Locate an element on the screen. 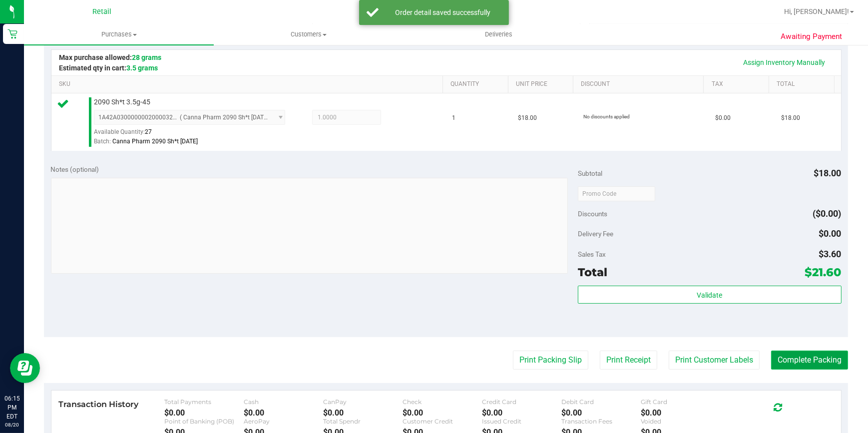  div: Total Spendr is located at coordinates (363, 421).